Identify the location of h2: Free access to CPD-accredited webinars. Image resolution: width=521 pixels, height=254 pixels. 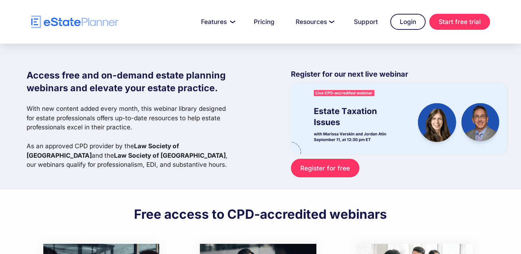
(260, 214).